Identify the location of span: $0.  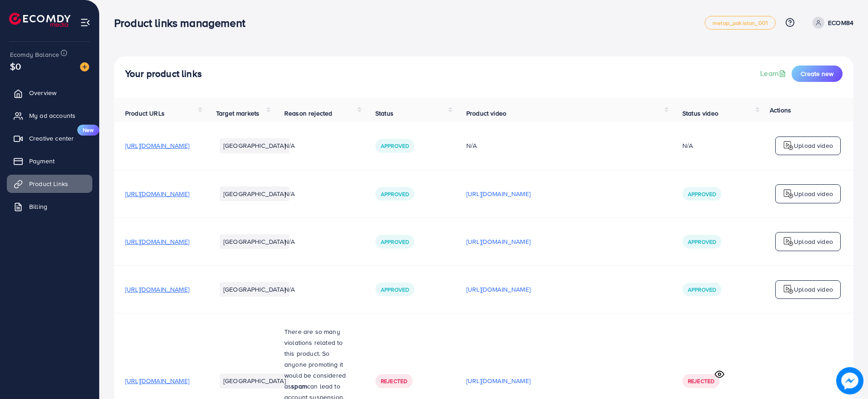
(15, 66).